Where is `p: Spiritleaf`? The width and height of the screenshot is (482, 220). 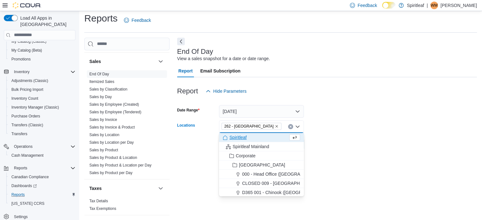
p: Spiritleaf is located at coordinates (415, 5).